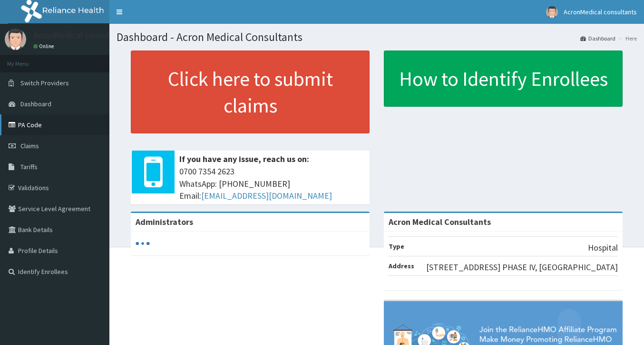 The height and width of the screenshot is (345, 644). I want to click on b: If you have any issue, reach us on:, so click(244, 159).